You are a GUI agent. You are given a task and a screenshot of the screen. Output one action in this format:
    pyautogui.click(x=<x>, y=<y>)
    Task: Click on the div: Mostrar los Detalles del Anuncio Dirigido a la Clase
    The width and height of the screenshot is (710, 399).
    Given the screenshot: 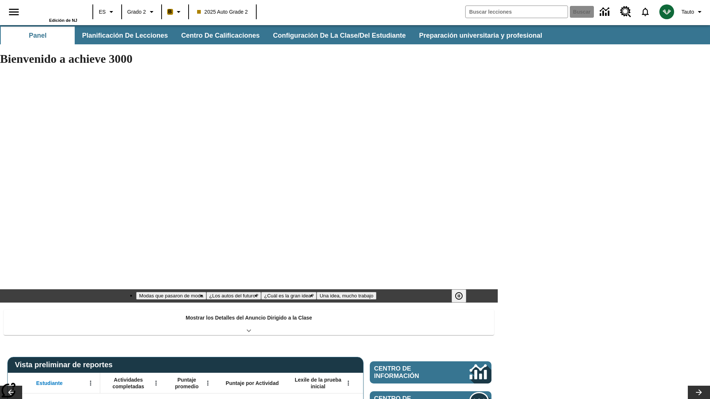 What is the action you would take?
    pyautogui.click(x=249, y=322)
    